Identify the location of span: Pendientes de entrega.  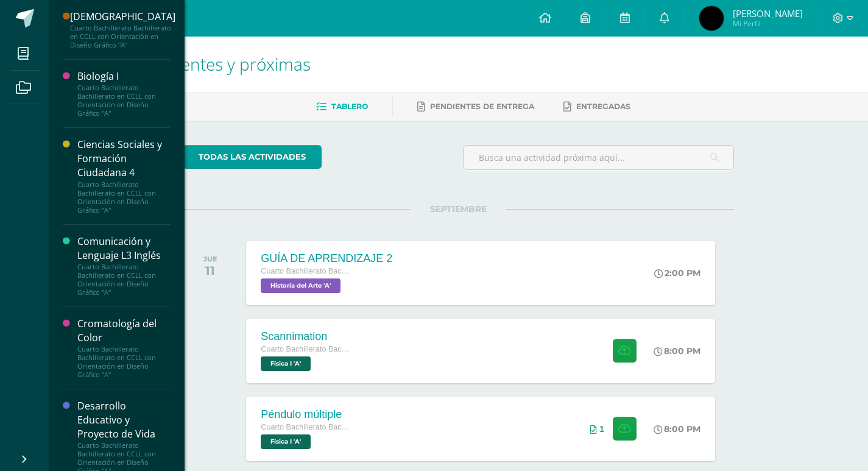
(482, 106).